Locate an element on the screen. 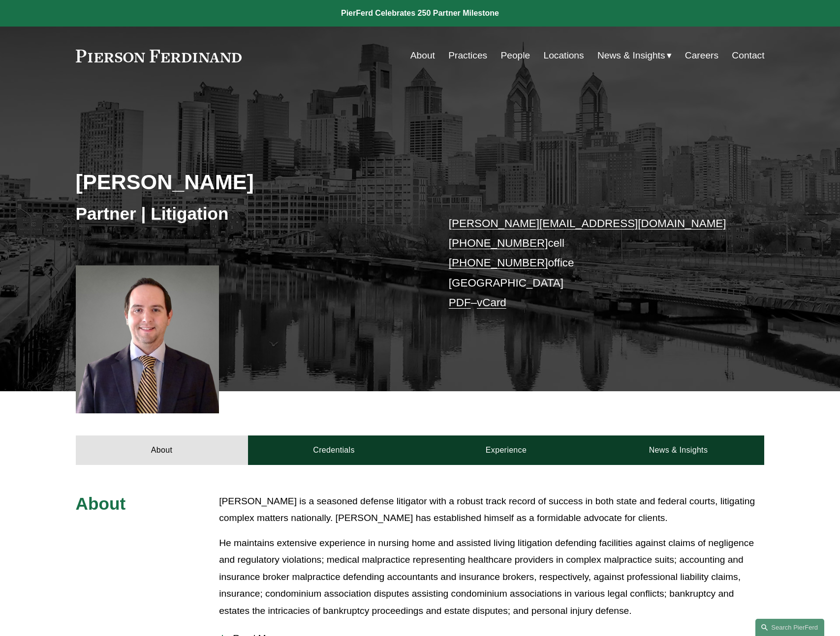 This screenshot has width=840, height=636. a: Credentials is located at coordinates (334, 450).